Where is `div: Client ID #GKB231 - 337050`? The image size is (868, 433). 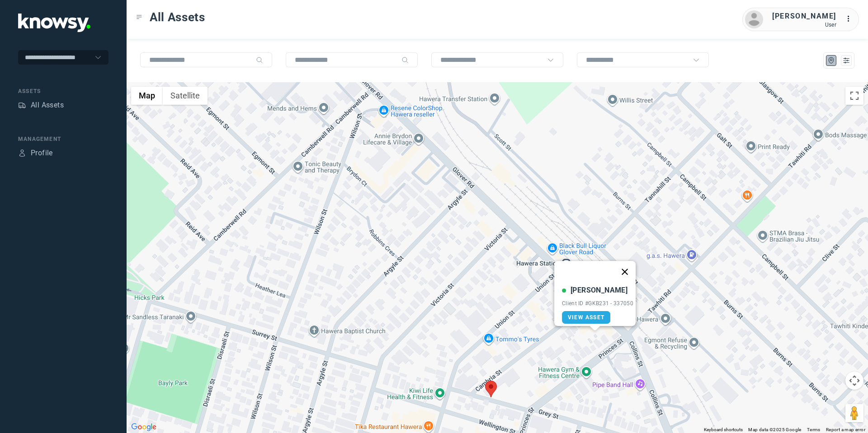
div: Client ID #GKB231 - 337050 is located at coordinates (598, 304).